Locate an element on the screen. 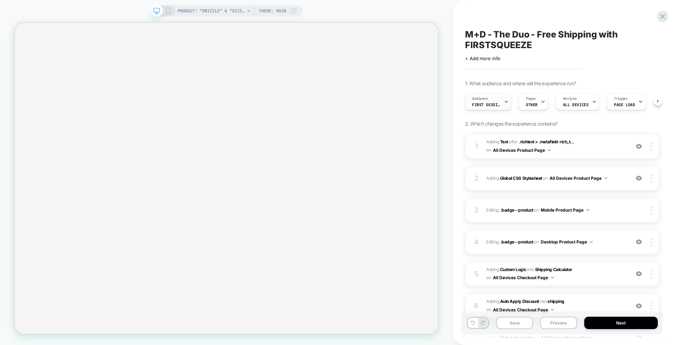  span: Audience is located at coordinates (480, 99).